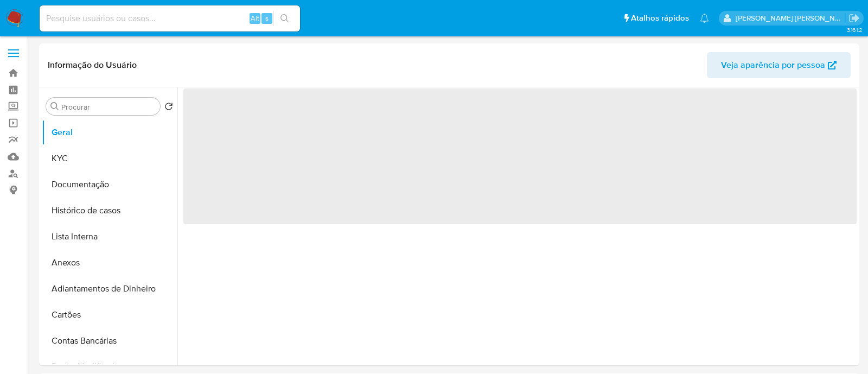 Image resolution: width=868 pixels, height=374 pixels. Describe the element at coordinates (55, 106) in the screenshot. I see `button: Procurar` at that location.